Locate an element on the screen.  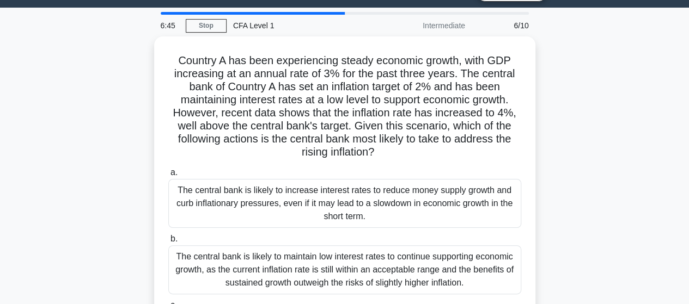
span: a. is located at coordinates (174, 172).